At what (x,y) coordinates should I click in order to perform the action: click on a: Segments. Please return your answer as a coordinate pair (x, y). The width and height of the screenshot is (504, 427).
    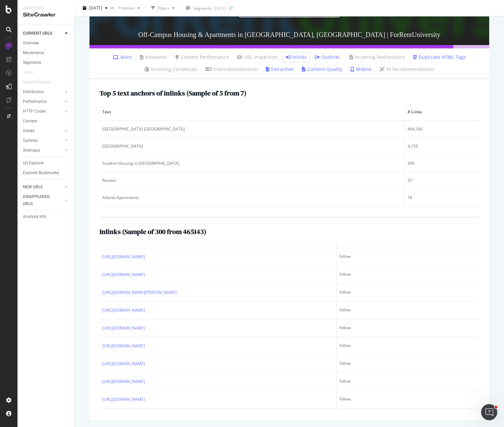
    Looking at the image, I should click on (46, 63).